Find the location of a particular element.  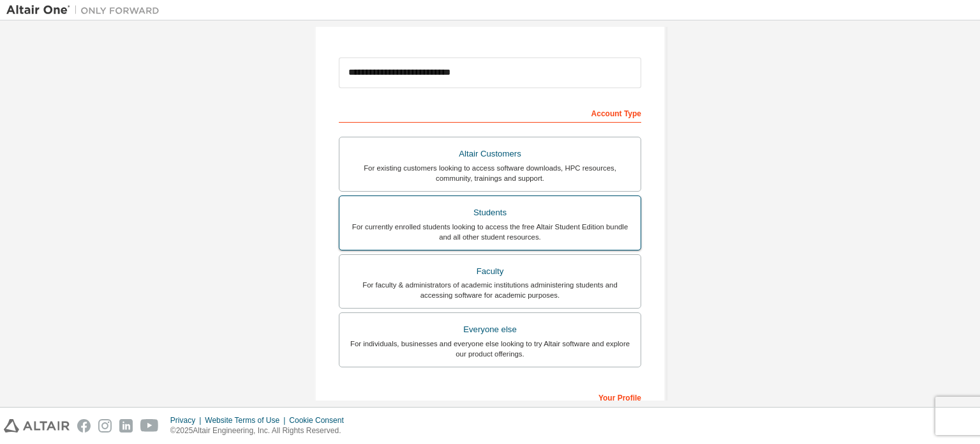

div: Faculty is located at coordinates (490, 272).